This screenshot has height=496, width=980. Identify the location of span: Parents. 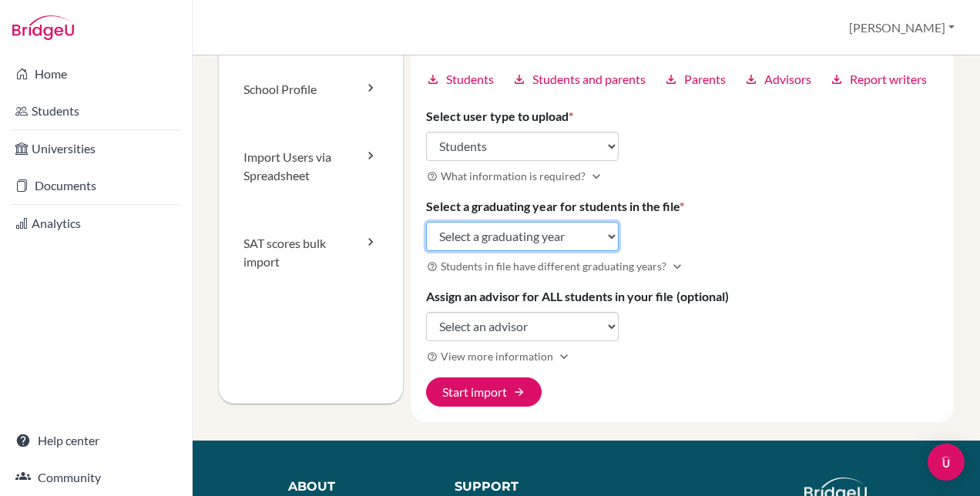
(705, 79).